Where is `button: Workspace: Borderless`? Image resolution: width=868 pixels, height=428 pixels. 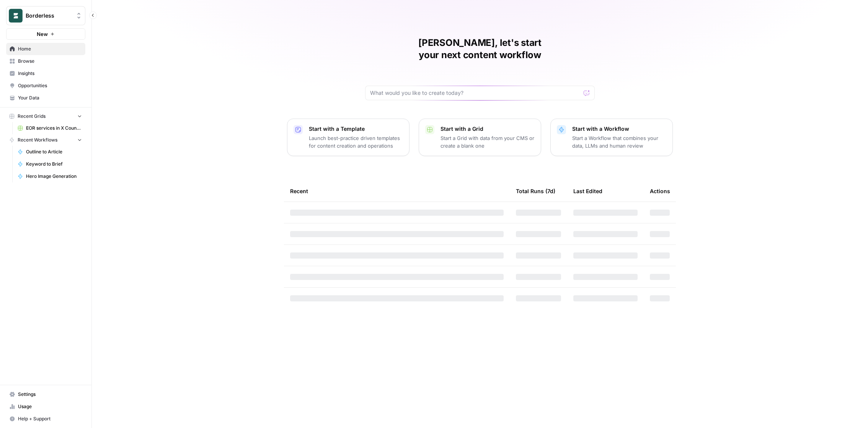
button: Workspace: Borderless is located at coordinates (46, 16).